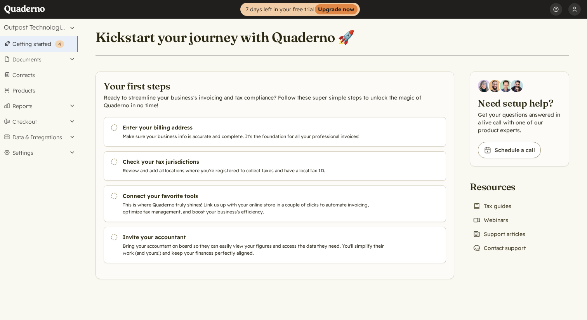  What do you see at coordinates (275, 101) in the screenshot?
I see `p: Ready to streamline your business's invoicing and tax compliance? Follow these super simple steps...` at bounding box center [275, 101].